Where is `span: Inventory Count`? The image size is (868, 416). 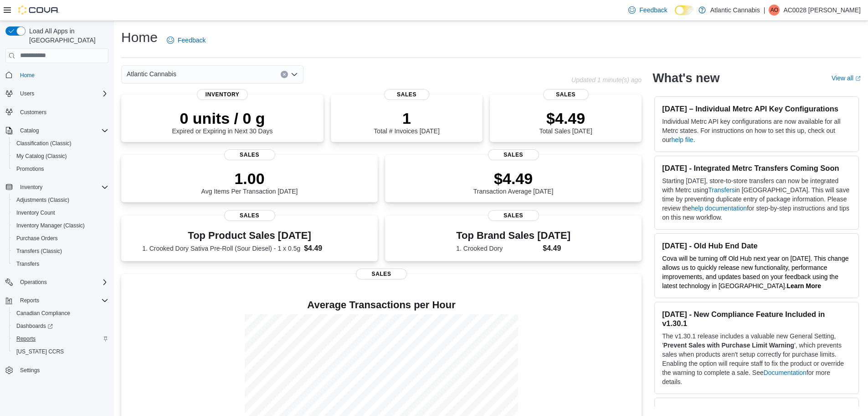
span: Inventory Count is located at coordinates (35, 213).